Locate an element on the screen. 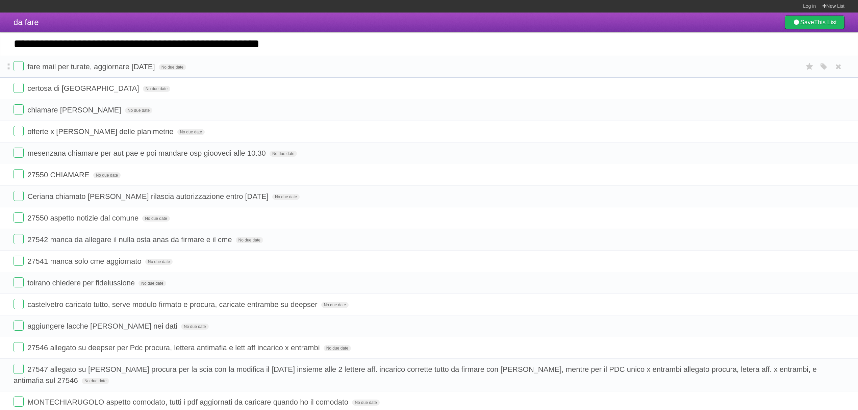 This screenshot has width=858, height=410. a: SaveThis List is located at coordinates (814, 22).